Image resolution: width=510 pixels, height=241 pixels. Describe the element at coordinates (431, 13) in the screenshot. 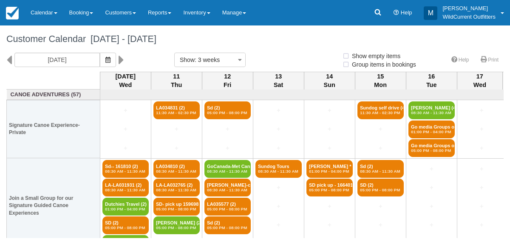

I see `div: M` at that location.